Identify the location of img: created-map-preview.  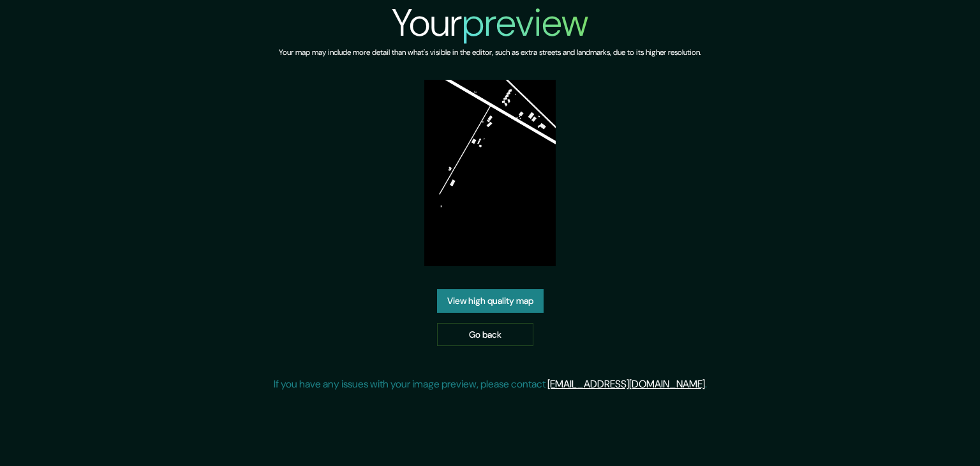
(490, 173).